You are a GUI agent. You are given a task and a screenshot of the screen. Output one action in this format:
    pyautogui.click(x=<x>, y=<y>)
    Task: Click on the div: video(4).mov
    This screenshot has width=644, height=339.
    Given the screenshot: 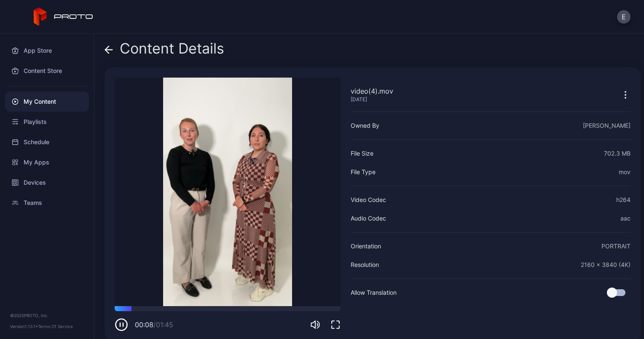 What is the action you would take?
    pyautogui.click(x=371, y=91)
    